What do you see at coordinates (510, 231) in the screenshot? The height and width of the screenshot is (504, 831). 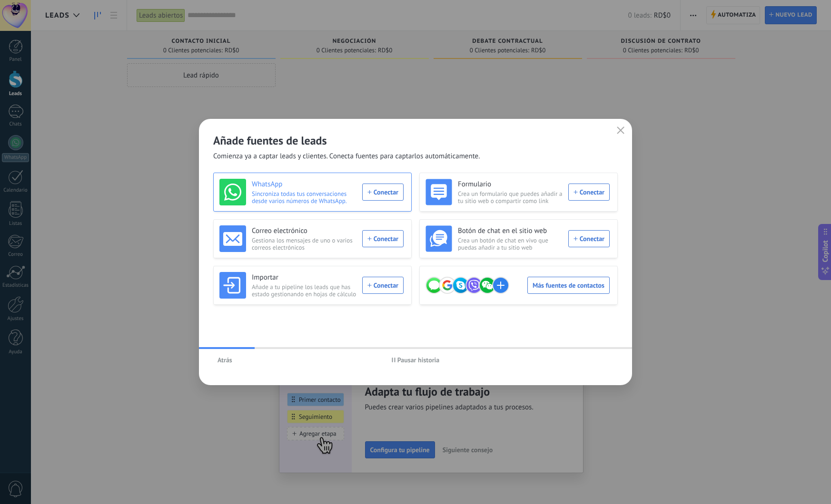 I see `h3: Botón de chat en el sitio web` at bounding box center [510, 231].